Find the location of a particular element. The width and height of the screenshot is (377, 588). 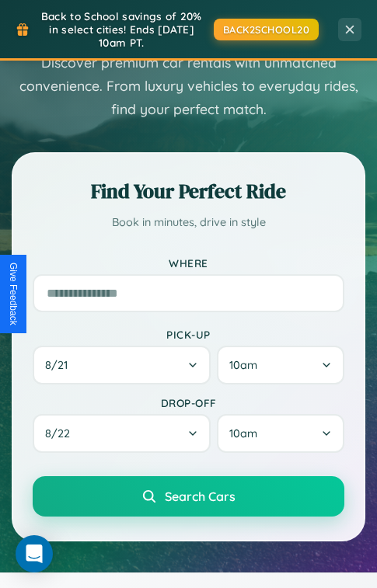

label: Drop-off is located at coordinates (188, 402).